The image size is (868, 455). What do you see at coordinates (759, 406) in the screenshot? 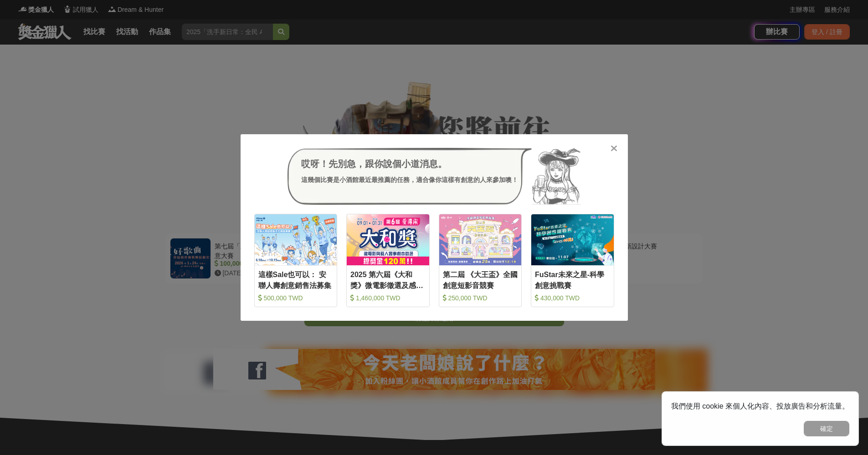
I see `span: 我們使用 cookie 來個人化內容、投放廣告和分析流量。` at bounding box center [759, 406].